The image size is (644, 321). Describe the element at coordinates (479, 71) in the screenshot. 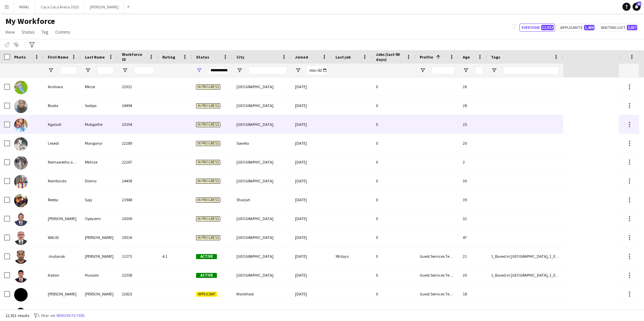

I see `input: Age Filter Input` at that location.